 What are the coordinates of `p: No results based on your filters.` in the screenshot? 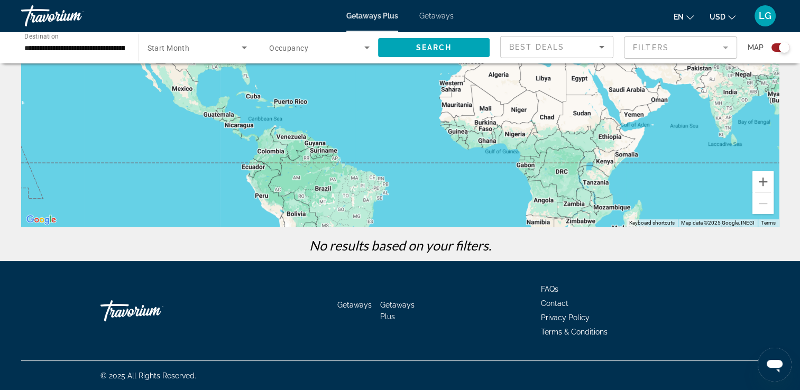 It's located at (400, 245).